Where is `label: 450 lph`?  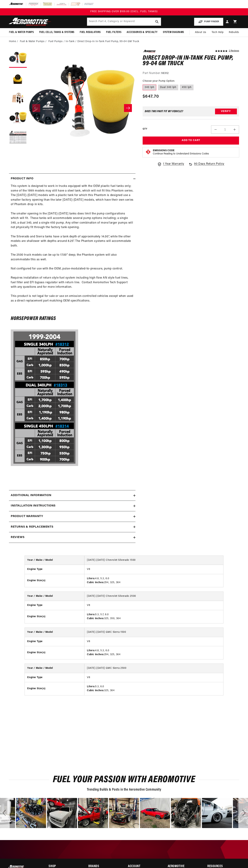
label: 450 lph is located at coordinates (187, 88).